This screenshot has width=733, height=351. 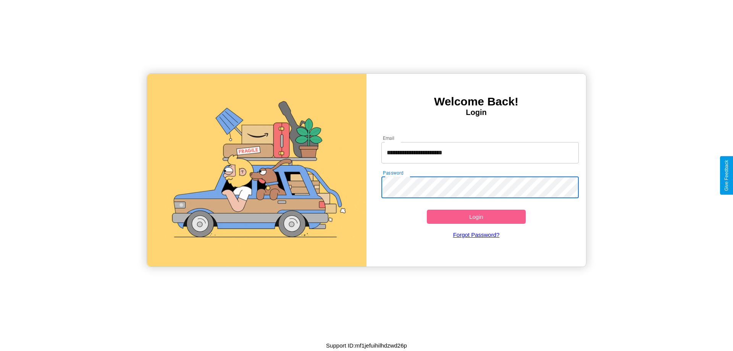 What do you see at coordinates (727, 175) in the screenshot?
I see `div: Give Feedback` at bounding box center [727, 175].